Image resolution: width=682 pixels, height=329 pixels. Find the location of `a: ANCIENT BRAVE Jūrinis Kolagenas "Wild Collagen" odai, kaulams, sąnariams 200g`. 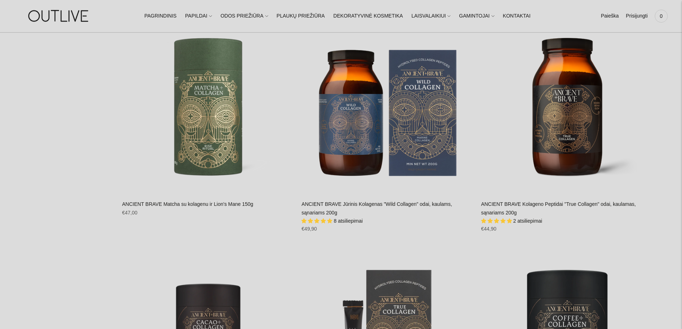

a: ANCIENT BRAVE Jūrinis Kolagenas "Wild Collagen" odai, kaulams, sąnariams 200g is located at coordinates (377, 208).